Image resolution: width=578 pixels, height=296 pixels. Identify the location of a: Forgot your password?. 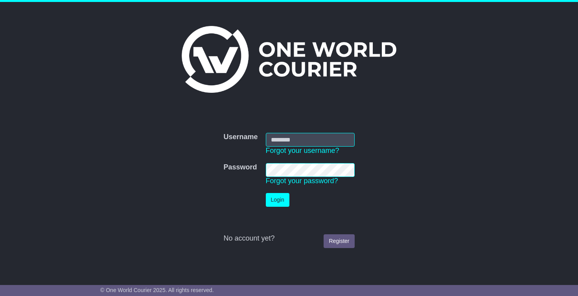
(302, 181).